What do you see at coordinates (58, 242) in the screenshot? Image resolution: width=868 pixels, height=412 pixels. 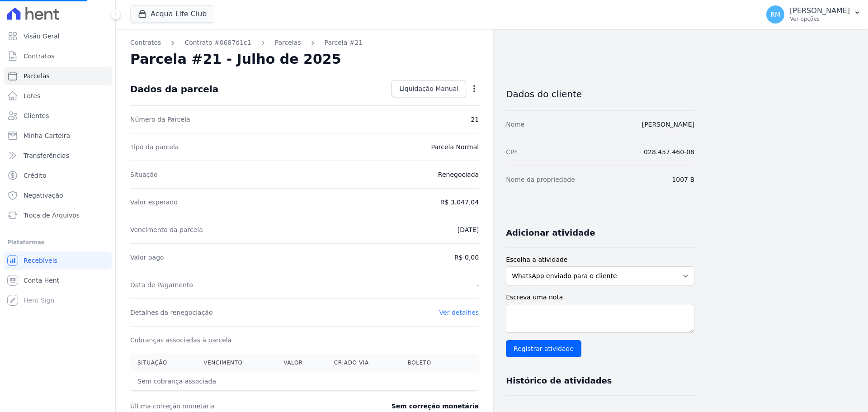 I see `div: Plataformas` at bounding box center [58, 242].